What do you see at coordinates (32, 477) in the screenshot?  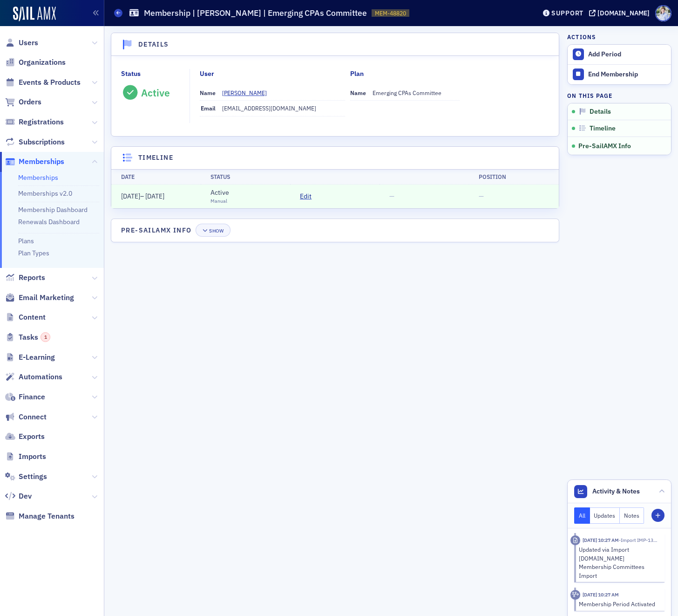 I see `span: Settings` at bounding box center [32, 477].